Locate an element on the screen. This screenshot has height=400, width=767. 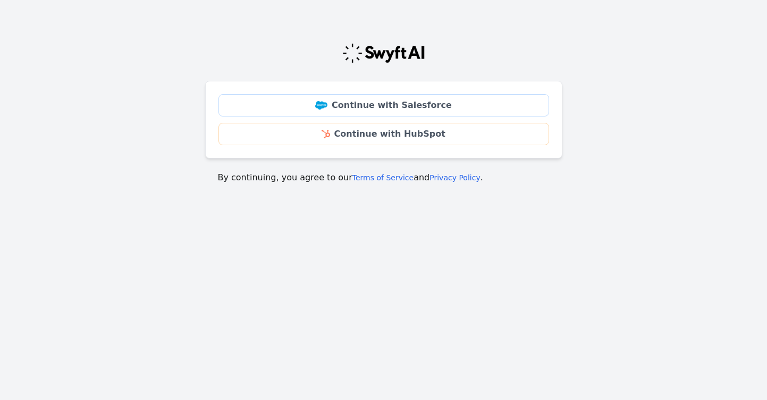
img: HubSpot is located at coordinates (325, 134).